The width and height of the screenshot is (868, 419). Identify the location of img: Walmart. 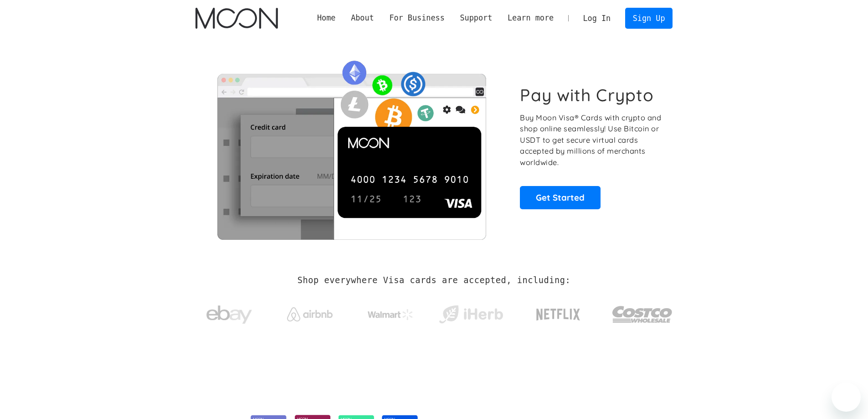
(391, 315).